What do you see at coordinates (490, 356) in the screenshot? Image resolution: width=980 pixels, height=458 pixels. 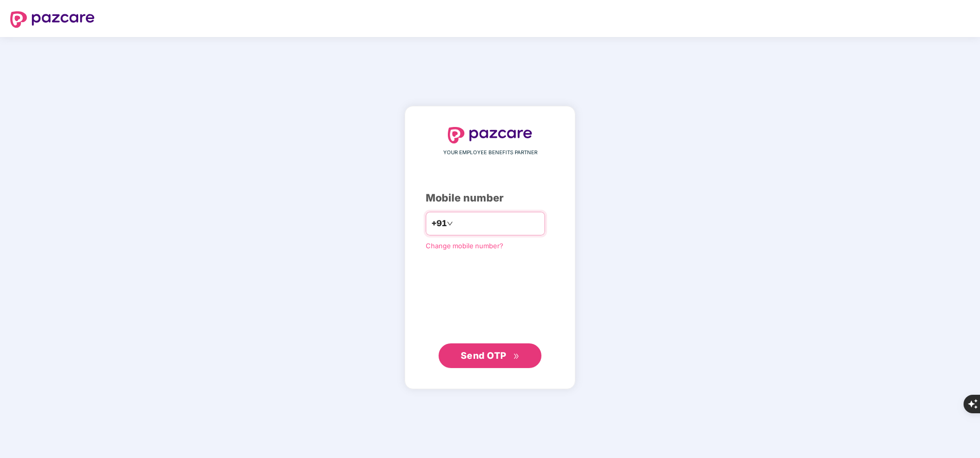 I see `button: Send OTPdouble-right` at bounding box center [490, 356].